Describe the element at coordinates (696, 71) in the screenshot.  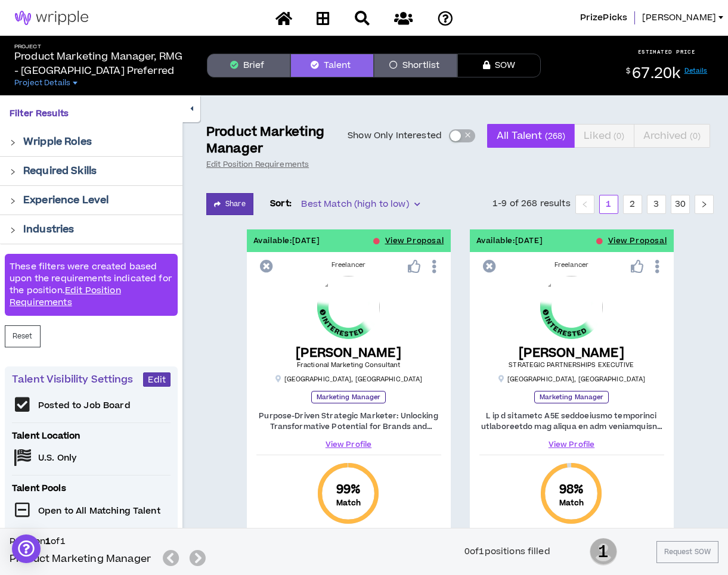
I see `a: Details` at that location.